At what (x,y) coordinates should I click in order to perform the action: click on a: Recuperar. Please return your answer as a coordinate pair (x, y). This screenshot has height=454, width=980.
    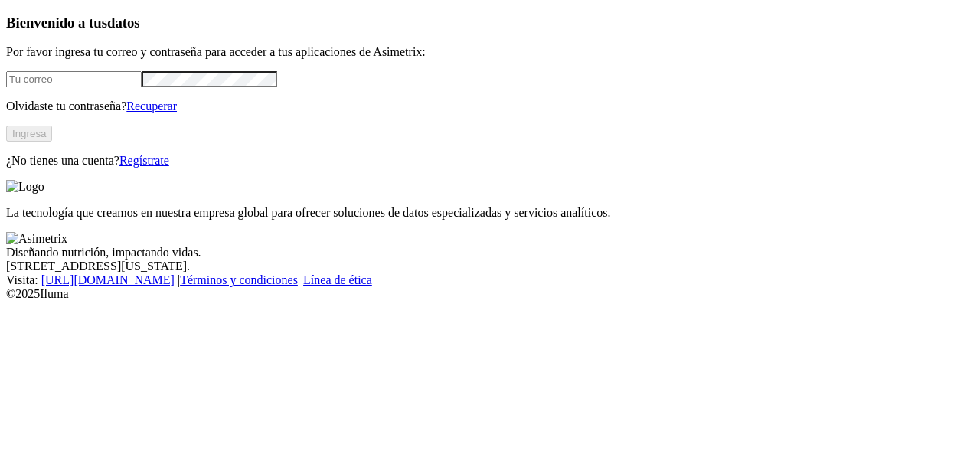
    Looking at the image, I should click on (151, 106).